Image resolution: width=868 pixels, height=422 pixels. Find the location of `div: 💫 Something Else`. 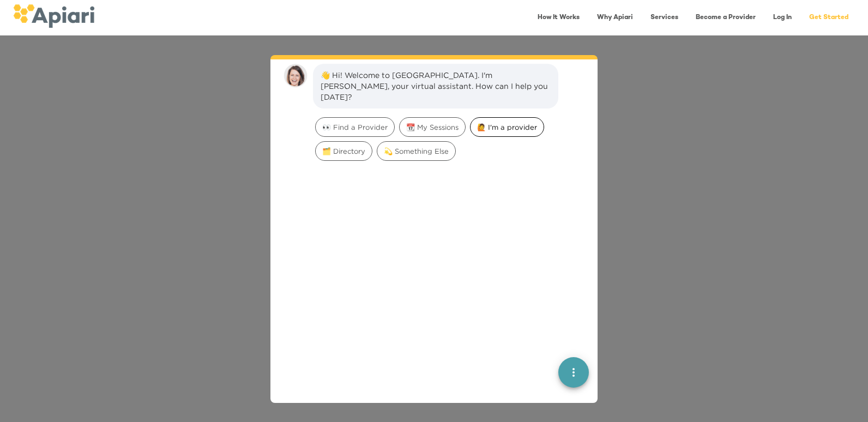

div: 💫 Something Else is located at coordinates (416, 151).